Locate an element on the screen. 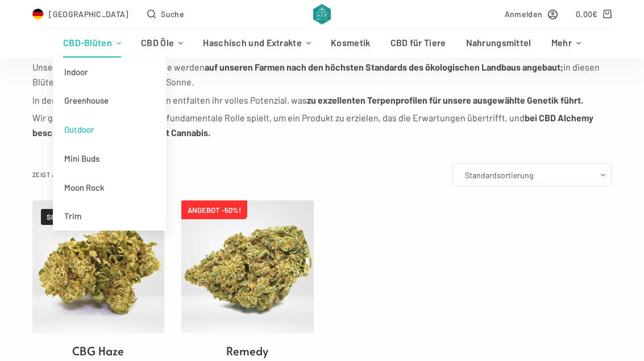 The width and height of the screenshot is (644, 361). img: CBD Alchemy is located at coordinates (322, 14).